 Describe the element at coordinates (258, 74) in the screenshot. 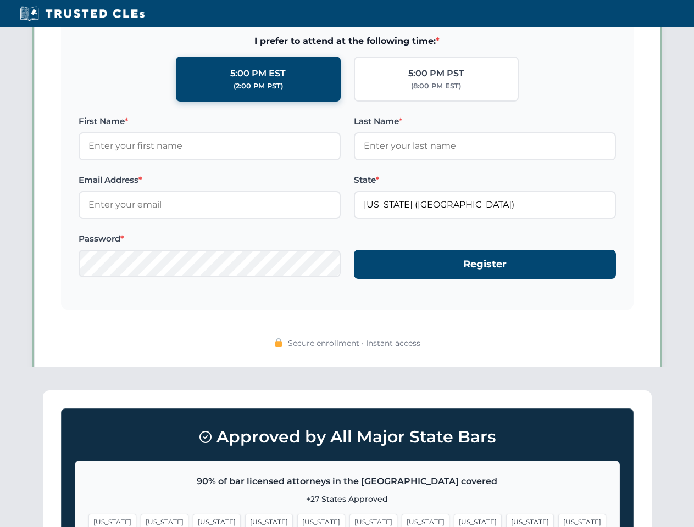

I see `div: 5:00 PM EST` at that location.